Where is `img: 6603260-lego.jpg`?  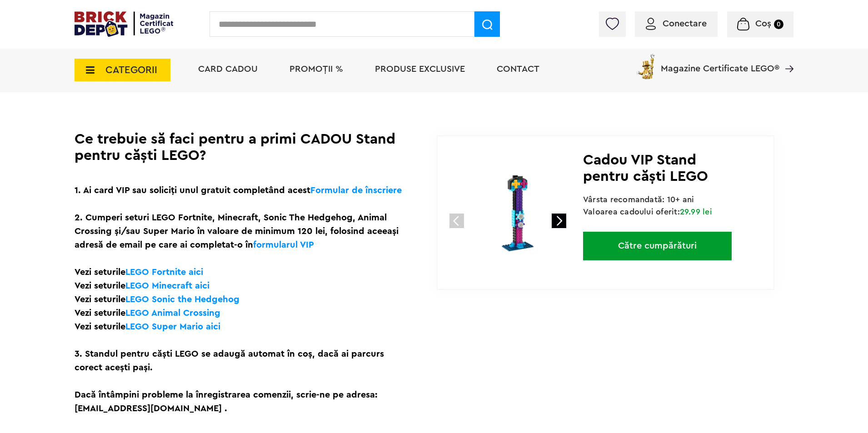
img: 6603260-lego.jpg is located at coordinates (519, 213).